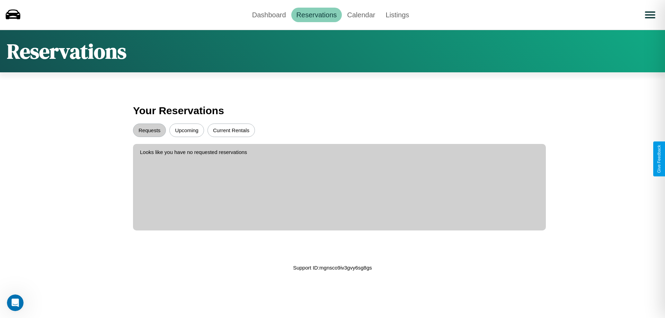 The height and width of the screenshot is (318, 665). What do you see at coordinates (339, 152) in the screenshot?
I see `p: Looks like you have no requested reservations` at bounding box center [339, 152].